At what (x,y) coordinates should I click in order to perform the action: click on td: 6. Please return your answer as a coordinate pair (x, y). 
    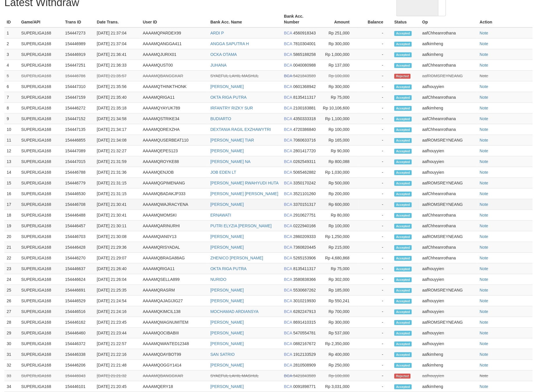
    Looking at the image, I should click on (12, 86).